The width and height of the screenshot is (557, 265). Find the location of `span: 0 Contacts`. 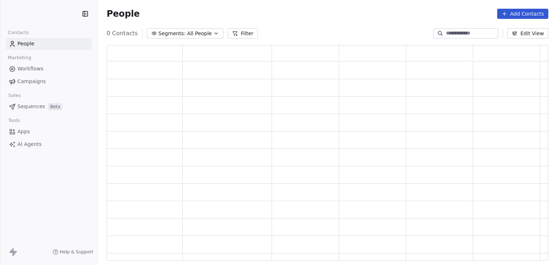

span: 0 Contacts is located at coordinates (122, 33).